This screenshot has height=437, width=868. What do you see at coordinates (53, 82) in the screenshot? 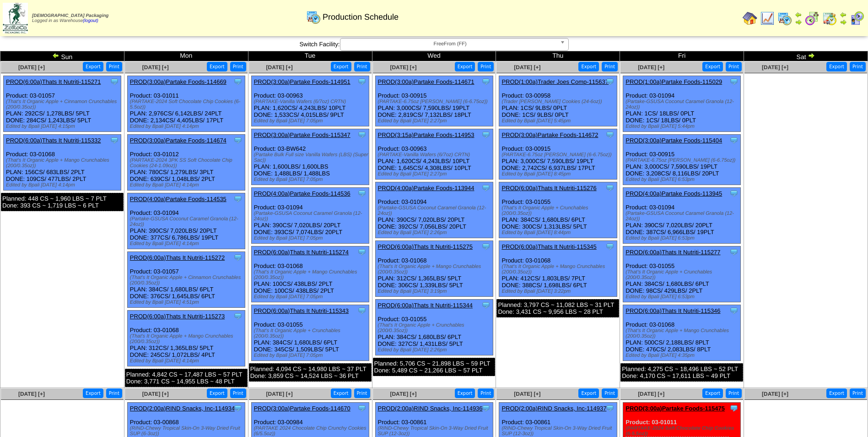
I see `a: PROD(6:00a)Thats It Nutriti-115271` at bounding box center [53, 82].